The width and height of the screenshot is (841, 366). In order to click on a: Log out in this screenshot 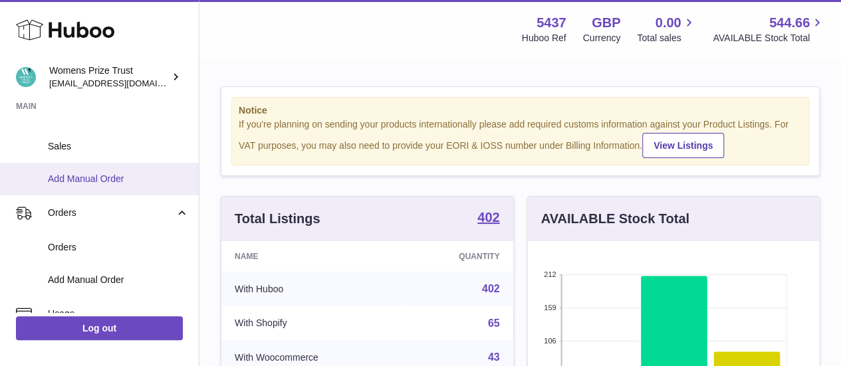, I will do `click(99, 329)`.